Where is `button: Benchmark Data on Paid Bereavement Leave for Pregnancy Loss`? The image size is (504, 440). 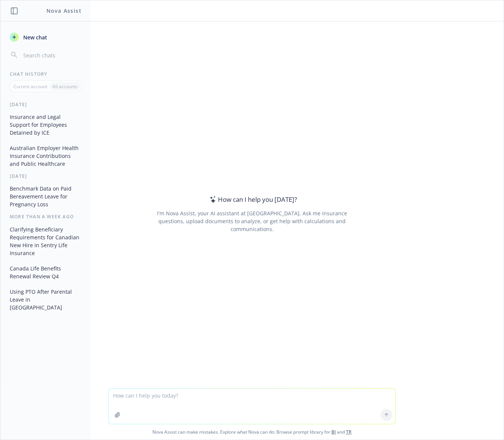 button: Benchmark Data on Paid Bereavement Leave for Pregnancy Loss is located at coordinates (45, 196).